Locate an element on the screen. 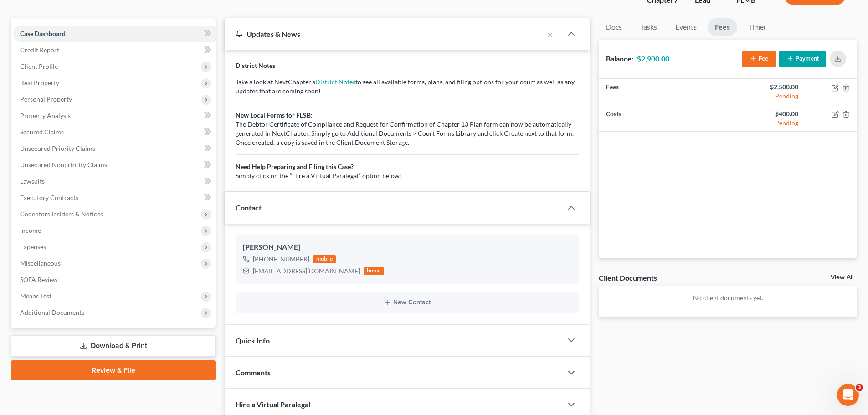 Image resolution: width=868 pixels, height=415 pixels. div: $400.00 is located at coordinates (766, 114).